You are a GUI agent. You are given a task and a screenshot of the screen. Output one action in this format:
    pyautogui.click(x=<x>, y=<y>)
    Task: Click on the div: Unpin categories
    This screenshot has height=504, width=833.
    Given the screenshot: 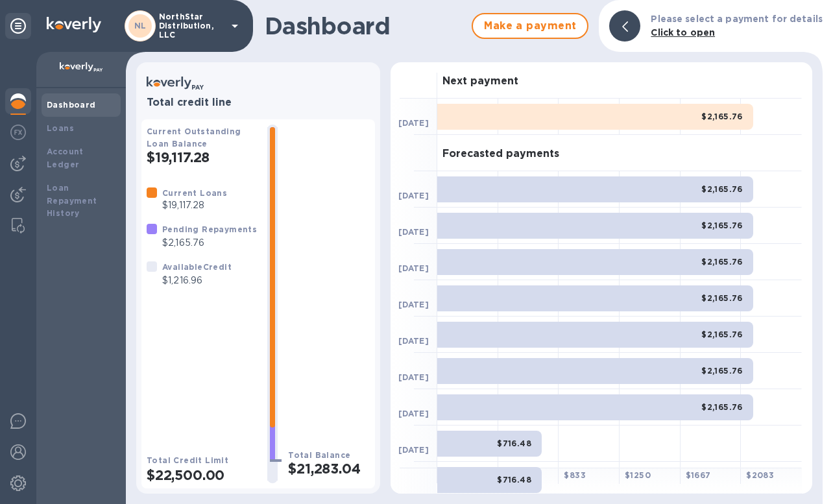 What is the action you would take?
    pyautogui.click(x=18, y=26)
    